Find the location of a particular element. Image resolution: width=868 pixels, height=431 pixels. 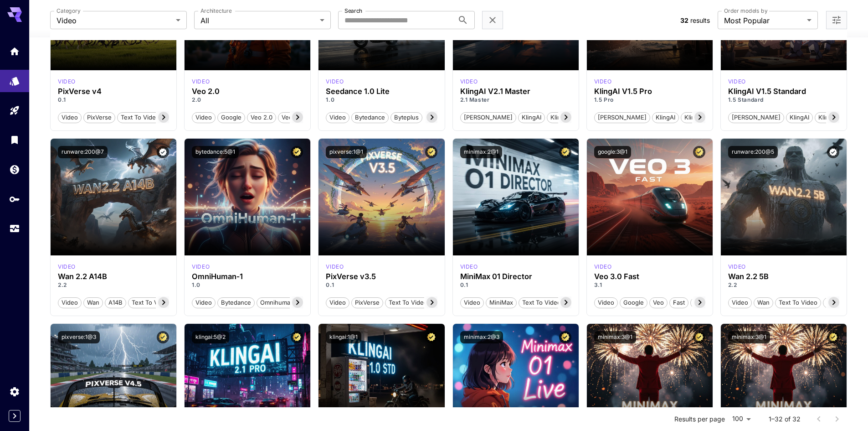

div: KlingAI V1.5 Standard is located at coordinates (784, 92).